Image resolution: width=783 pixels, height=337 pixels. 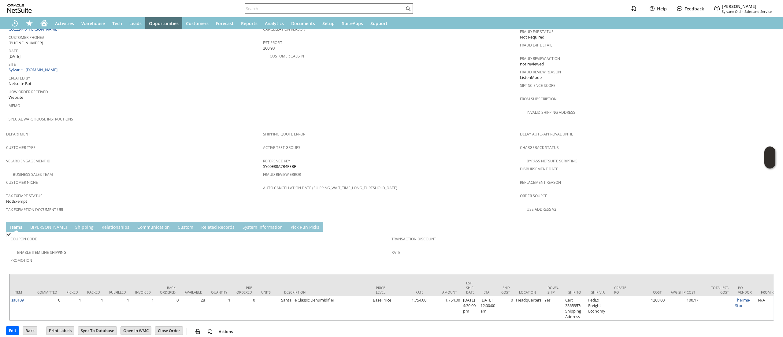 I want to click on input: Edit, so click(x=13, y=331).